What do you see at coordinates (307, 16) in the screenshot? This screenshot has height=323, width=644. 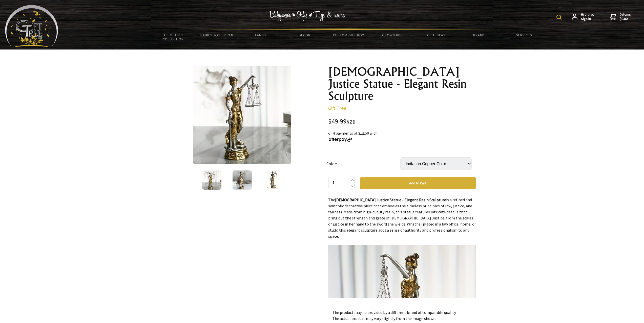 I see `img: Babywear - Gifts - Toys & more` at bounding box center [307, 16].